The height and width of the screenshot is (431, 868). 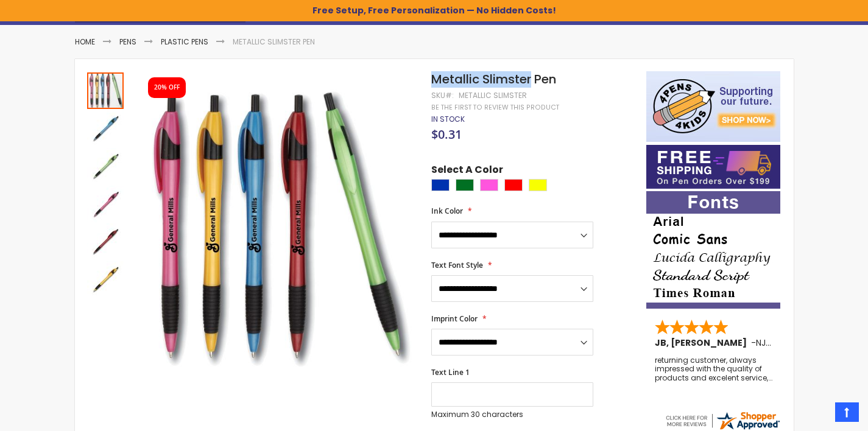 What do you see at coordinates (763, 343) in the screenshot?
I see `span: NJ` at bounding box center [763, 343].